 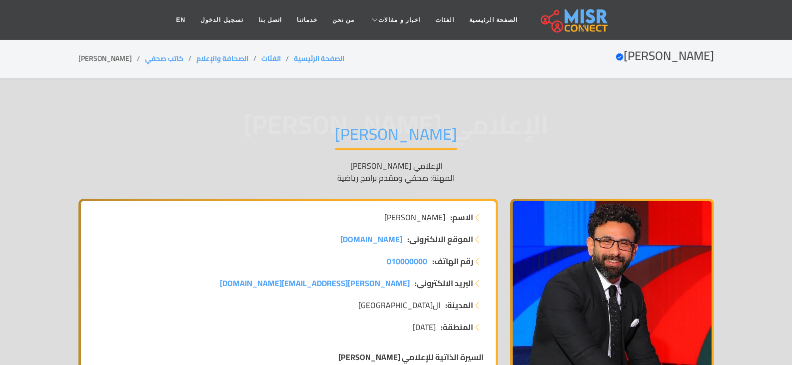 What do you see at coordinates (457, 327) in the screenshot?
I see `strong: المنطقة:` at bounding box center [457, 327].